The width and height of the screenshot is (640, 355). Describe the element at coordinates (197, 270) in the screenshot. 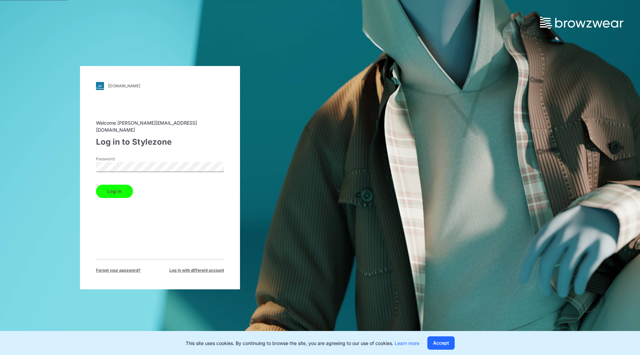

I see `span: Log in with different account` at that location.